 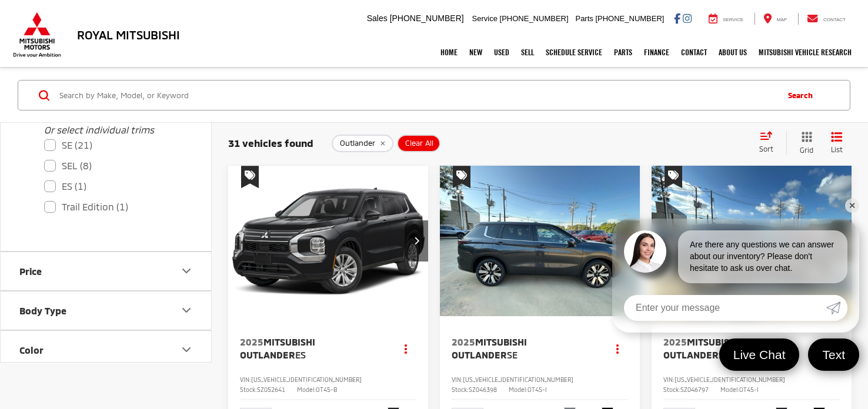 What do you see at coordinates (417, 241) in the screenshot?
I see `button: Next image` at bounding box center [417, 241].